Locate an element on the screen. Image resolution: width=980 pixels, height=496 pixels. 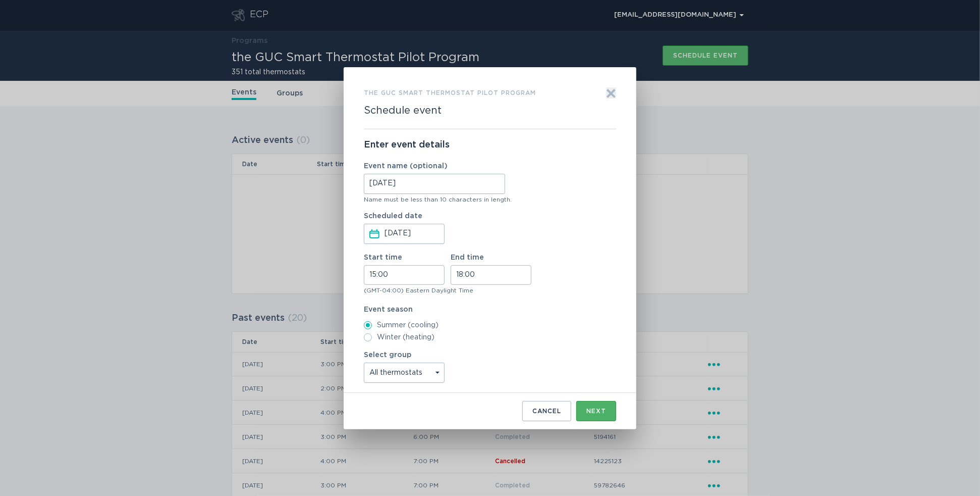
input: End time is located at coordinates (491, 275).